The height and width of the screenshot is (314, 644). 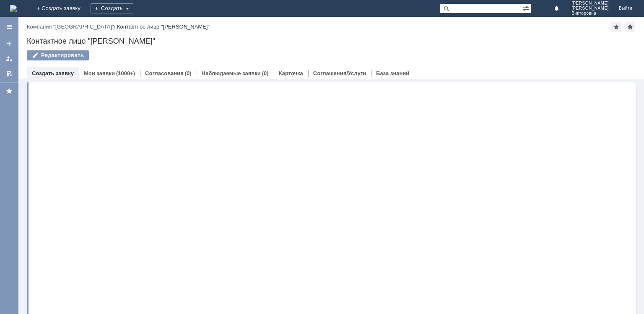 I want to click on a: Согласования, so click(x=164, y=73).